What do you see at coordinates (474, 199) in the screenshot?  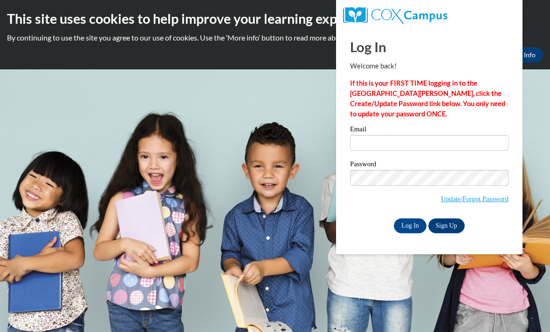 I see `a: Update/Forgot Password` at bounding box center [474, 199].